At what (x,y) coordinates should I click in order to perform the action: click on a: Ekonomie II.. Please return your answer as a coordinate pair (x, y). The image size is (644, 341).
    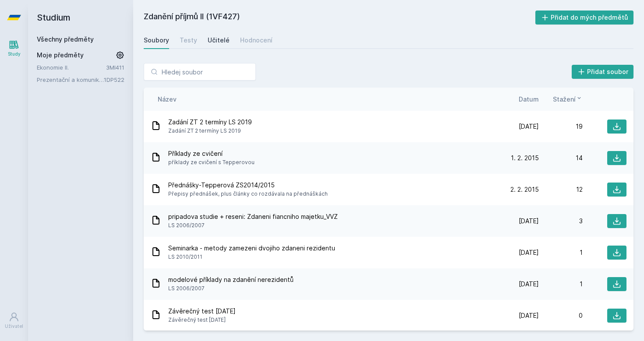
    Looking at the image, I should click on (71, 67).